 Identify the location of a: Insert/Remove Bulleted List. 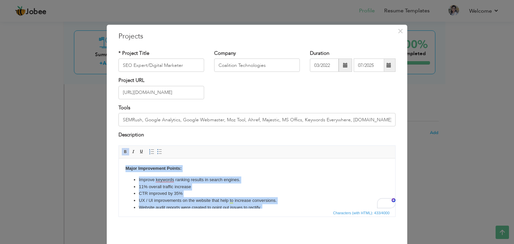
(160, 152).